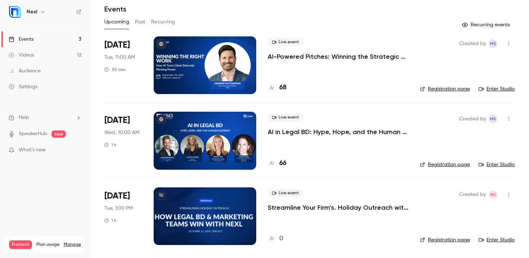  What do you see at coordinates (163, 22) in the screenshot?
I see `button: Recurring` at bounding box center [163, 22].